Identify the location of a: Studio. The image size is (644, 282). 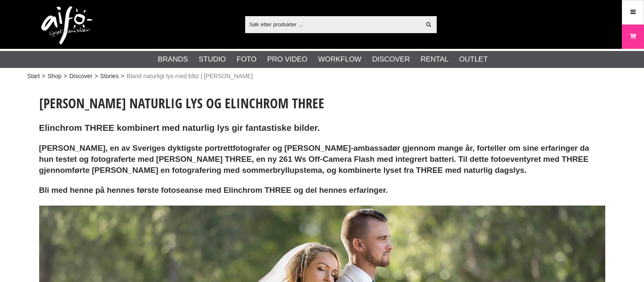
(213, 60).